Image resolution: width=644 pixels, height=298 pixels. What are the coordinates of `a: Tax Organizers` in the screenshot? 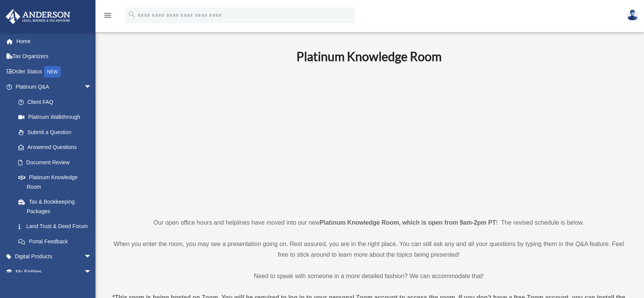 It's located at (54, 56).